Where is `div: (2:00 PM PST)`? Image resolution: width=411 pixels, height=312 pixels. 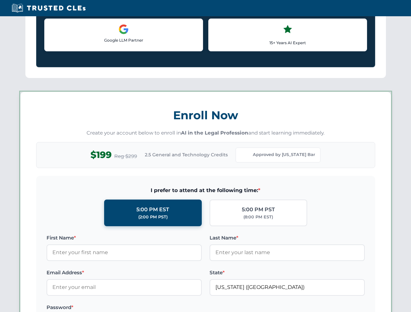
div: (2:00 PM PST) is located at coordinates (153, 217).